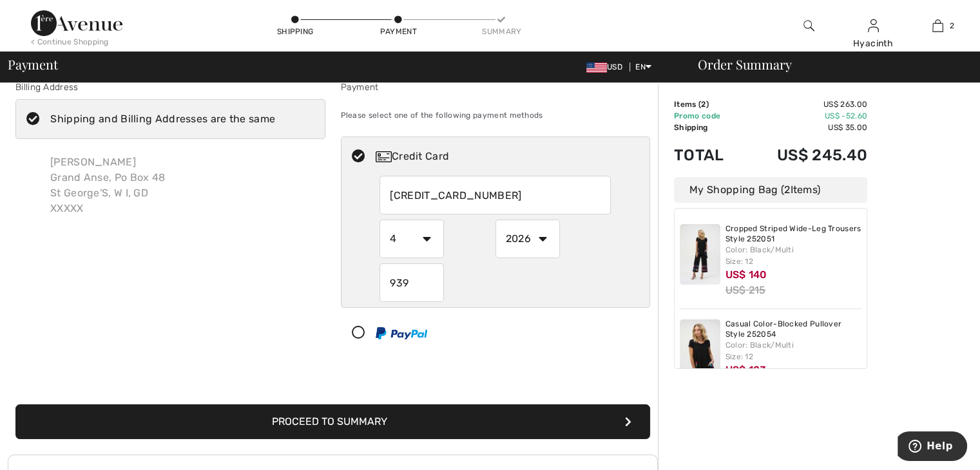 The width and height of the screenshot is (980, 470). What do you see at coordinates (411, 282) in the screenshot?
I see `input: CVD` at bounding box center [411, 282].